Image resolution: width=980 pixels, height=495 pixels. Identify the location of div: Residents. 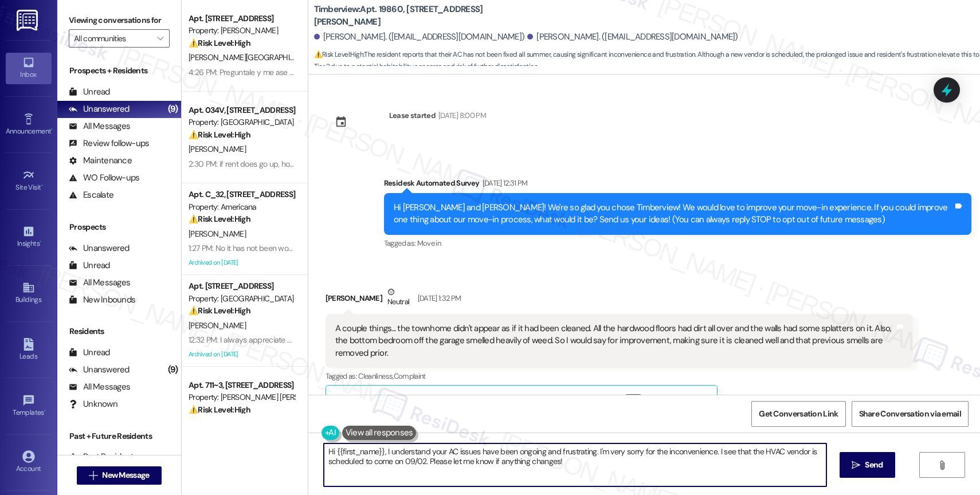
(119, 331).